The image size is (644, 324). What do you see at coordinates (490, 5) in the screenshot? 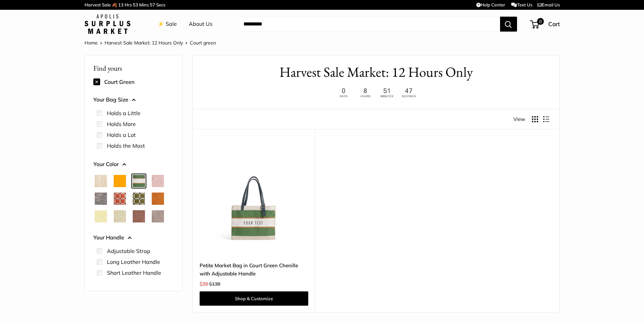
I see `a: Help Center` at bounding box center [490, 5].